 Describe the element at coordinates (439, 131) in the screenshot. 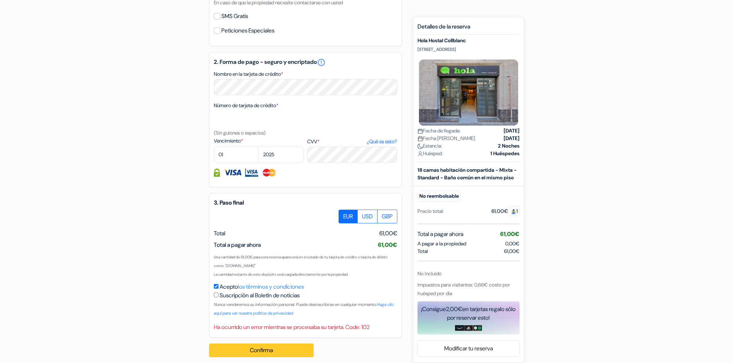

I see `span: Fecha de llegada:` at that location.